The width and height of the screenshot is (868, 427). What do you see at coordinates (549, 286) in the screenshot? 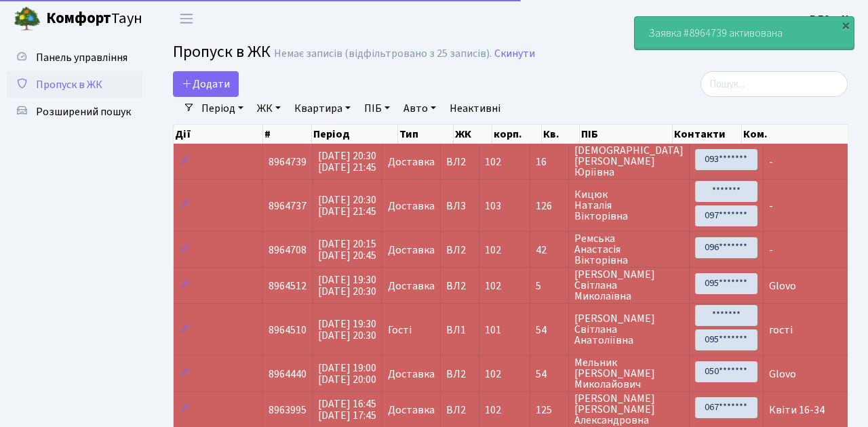
I see `span: 5` at bounding box center [549, 286].